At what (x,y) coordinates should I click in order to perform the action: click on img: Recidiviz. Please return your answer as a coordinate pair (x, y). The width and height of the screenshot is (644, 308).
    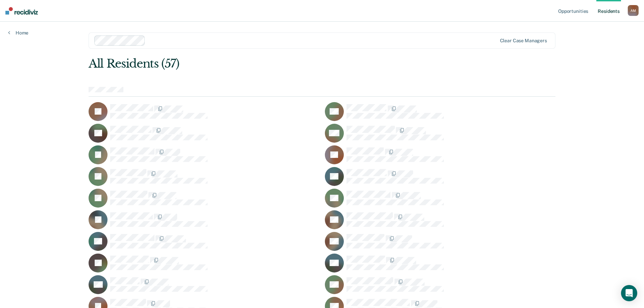
    Looking at the image, I should click on (22, 11).